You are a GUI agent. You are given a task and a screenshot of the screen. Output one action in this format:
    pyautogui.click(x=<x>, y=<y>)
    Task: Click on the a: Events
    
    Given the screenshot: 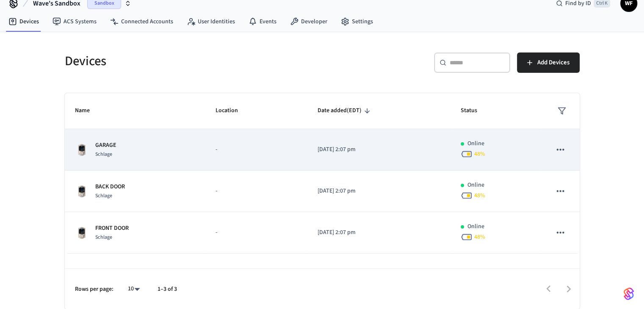 What is the action you would take?
    pyautogui.click(x=263, y=21)
    